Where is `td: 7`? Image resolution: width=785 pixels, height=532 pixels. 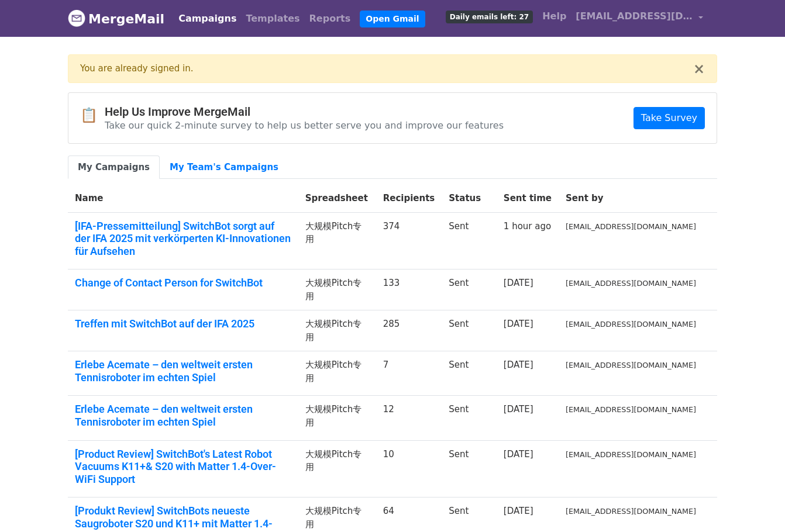 td: 7 is located at coordinates (409, 374).